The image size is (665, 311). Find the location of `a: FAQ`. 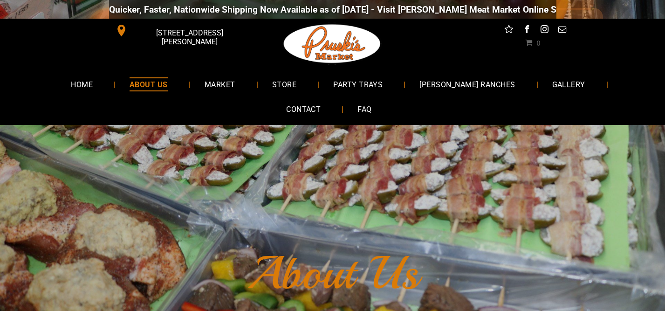

a: FAQ is located at coordinates (365, 109).